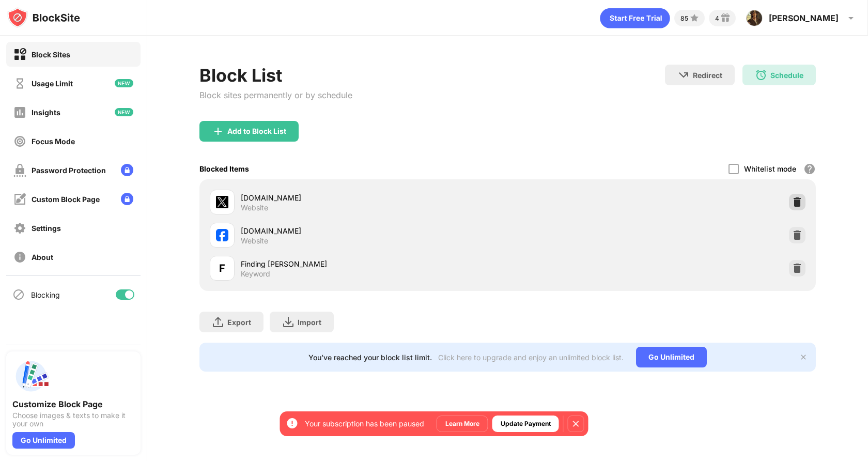  Describe the element at coordinates (292, 423) in the screenshot. I see `img: error-circle-white.svg` at that location.